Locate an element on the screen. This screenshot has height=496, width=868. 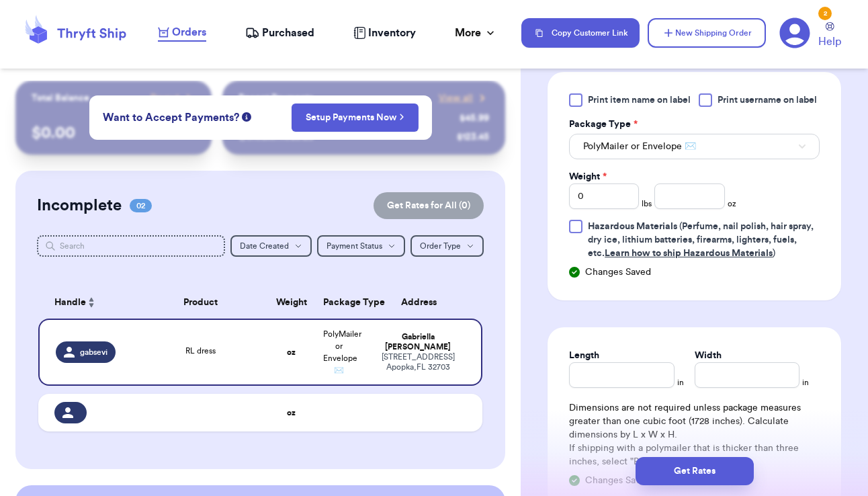
a: Help is located at coordinates (830, 35).